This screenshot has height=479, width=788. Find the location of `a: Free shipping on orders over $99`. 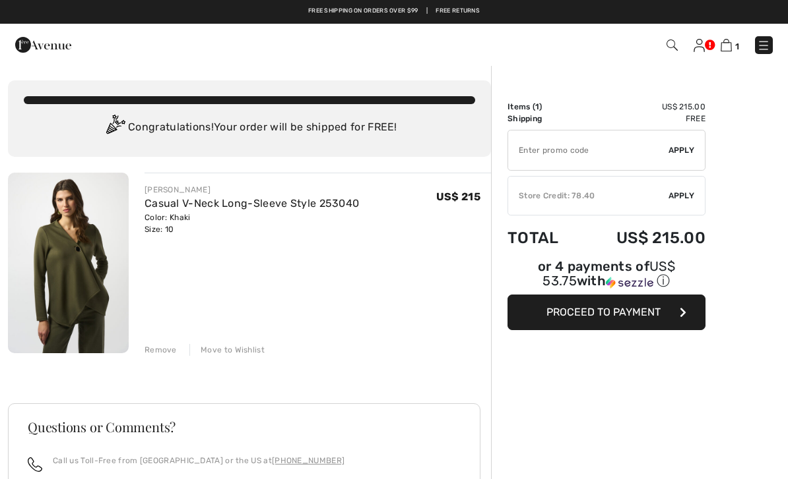

a: Free shipping on orders over $99 is located at coordinates (363, 11).